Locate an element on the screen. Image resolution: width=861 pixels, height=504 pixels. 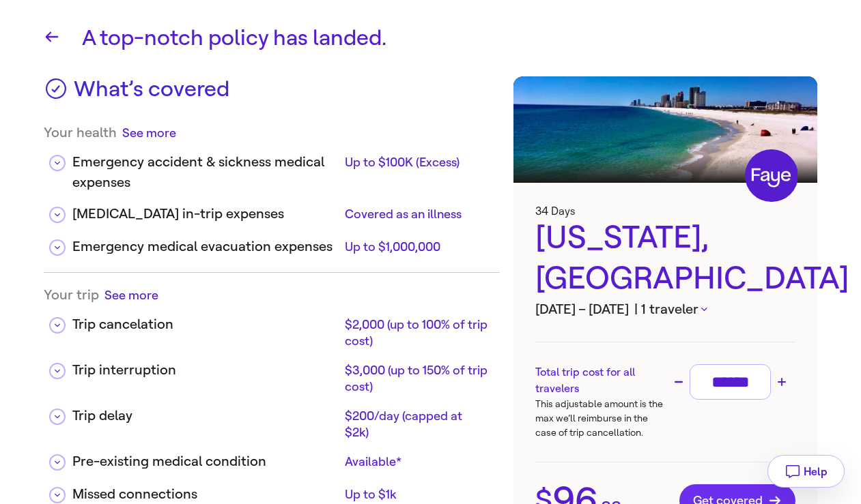
div: $200/day (capped at $2k) is located at coordinates (417, 424).